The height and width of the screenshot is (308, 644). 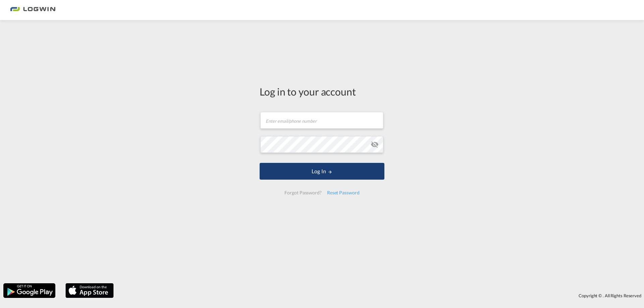 I want to click on button: LOGIN, so click(x=322, y=171).